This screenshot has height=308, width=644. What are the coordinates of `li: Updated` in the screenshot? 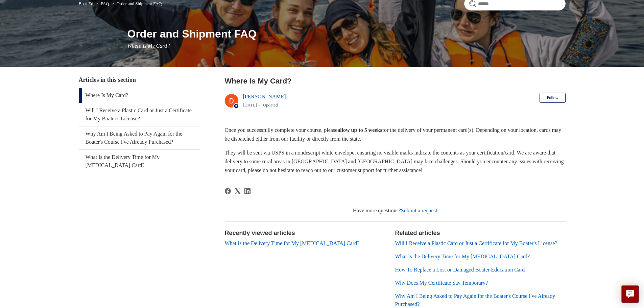 It's located at (271, 105).